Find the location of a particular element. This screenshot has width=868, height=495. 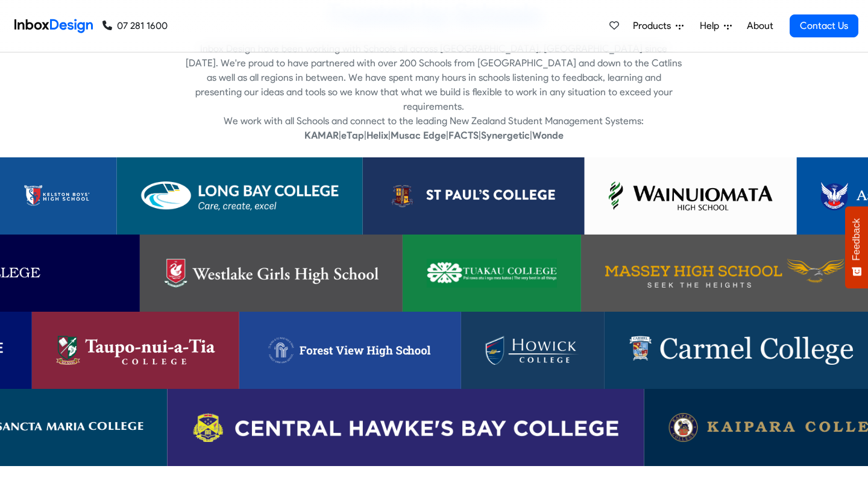

span: Feedback is located at coordinates (856, 240).